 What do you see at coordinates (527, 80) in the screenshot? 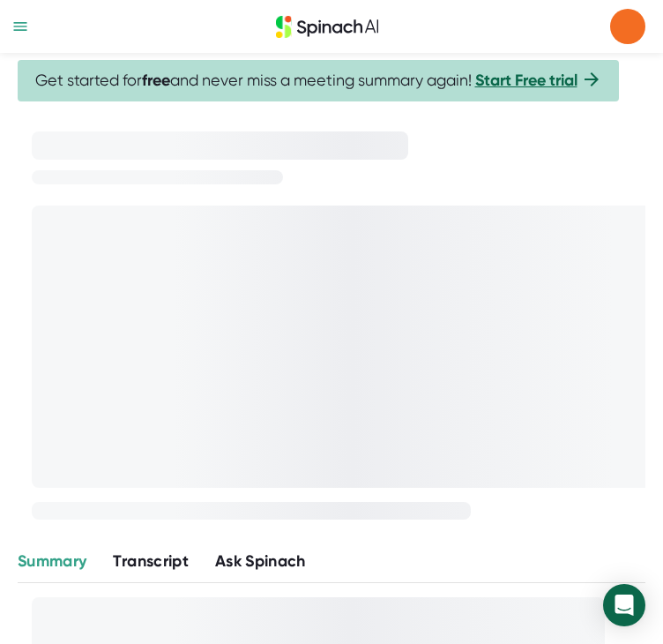
I see `a: Start Free trial` at bounding box center [527, 80].